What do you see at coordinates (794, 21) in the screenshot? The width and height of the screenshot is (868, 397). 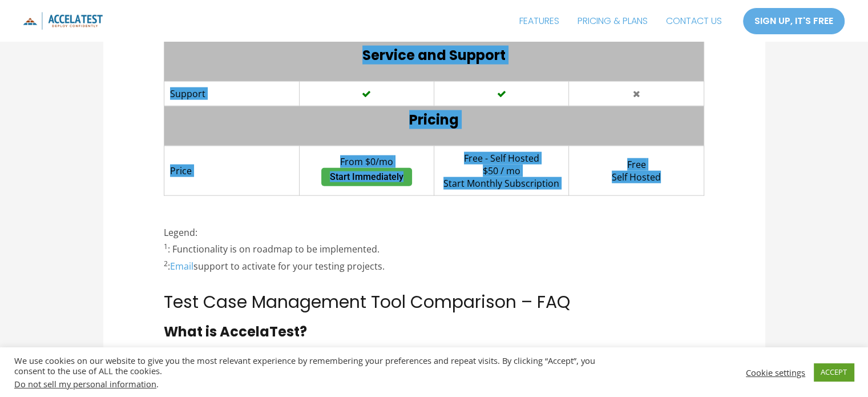 I see `div: SIGN UP, IT'S FREE` at bounding box center [794, 21].